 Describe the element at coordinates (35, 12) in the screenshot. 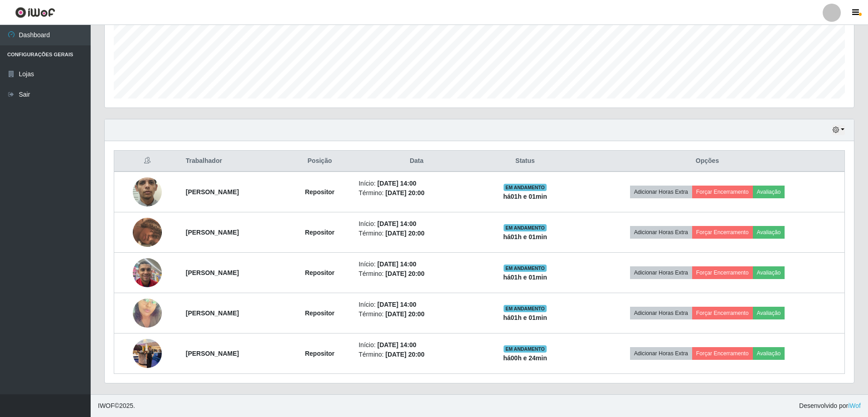

I see `img: CoreUI Logo` at that location.